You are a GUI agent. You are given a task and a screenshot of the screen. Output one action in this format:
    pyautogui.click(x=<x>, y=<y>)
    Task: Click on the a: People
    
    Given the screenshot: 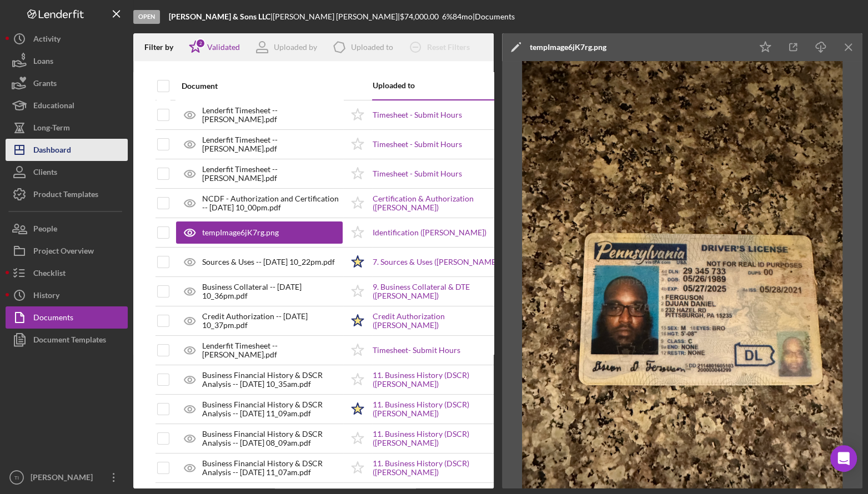 What is the action you would take?
    pyautogui.click(x=67, y=229)
    